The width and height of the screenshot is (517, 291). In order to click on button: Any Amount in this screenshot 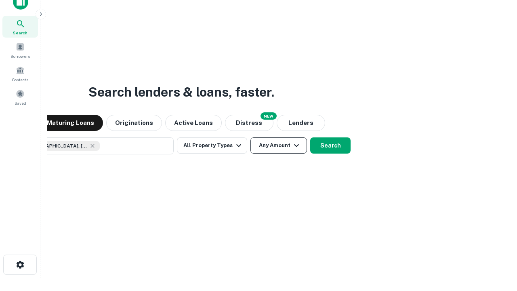, I will do `click(279, 145)`.